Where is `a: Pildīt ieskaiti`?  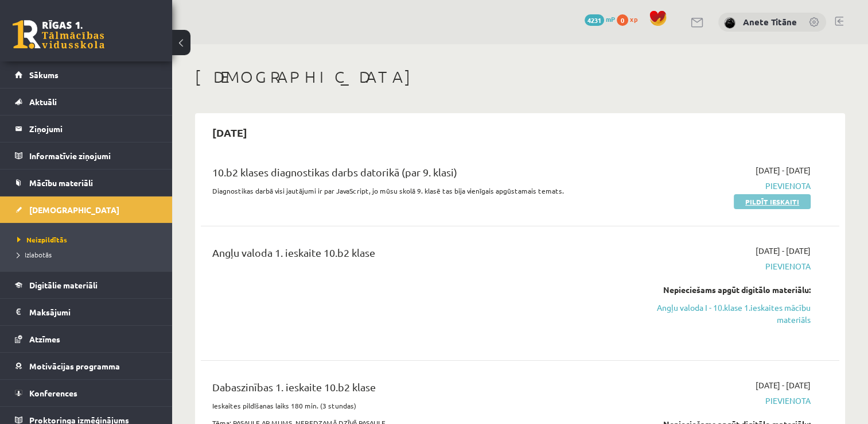 a: Pildīt ieskaiti is located at coordinates (772, 202).